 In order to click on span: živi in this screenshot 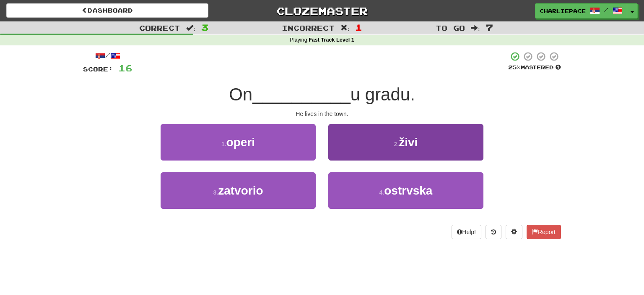, I will do `click(408, 142)`.